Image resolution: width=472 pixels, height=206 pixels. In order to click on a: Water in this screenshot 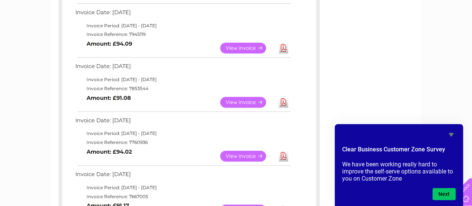, I will do `click(348, 34)`.